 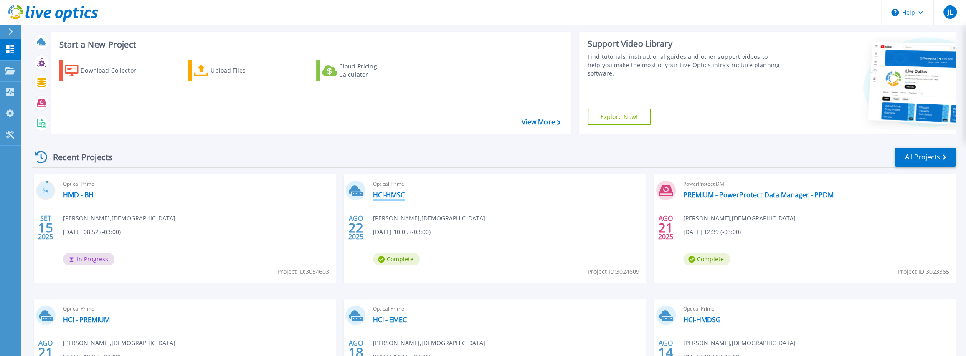 I want to click on div: Download Collector, so click(x=114, y=71).